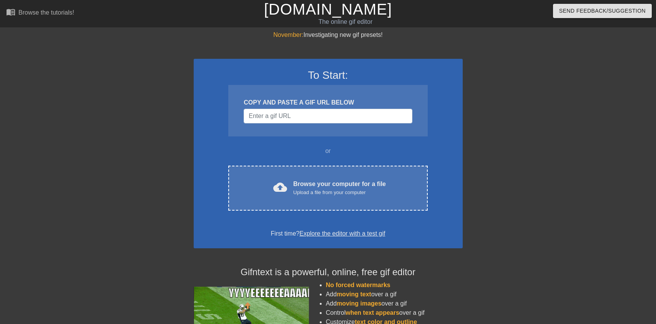  I want to click on a: Explore the editor with a test gif, so click(342, 233).